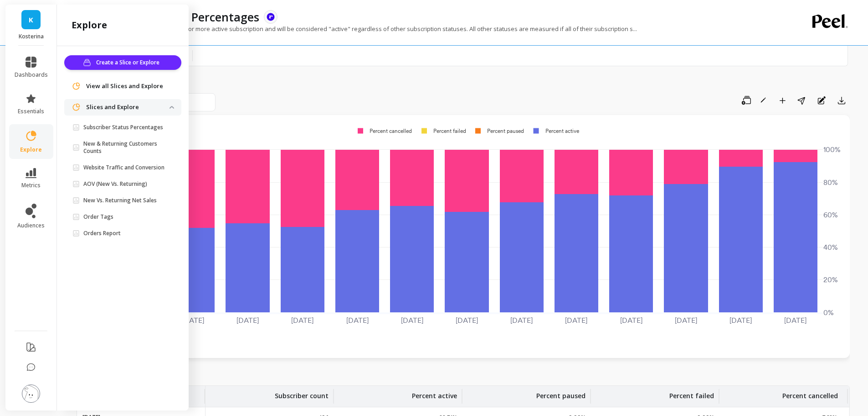 The image size is (868, 416). What do you see at coordinates (434, 393) in the screenshot?
I see `p: Percent active` at bounding box center [434, 393].